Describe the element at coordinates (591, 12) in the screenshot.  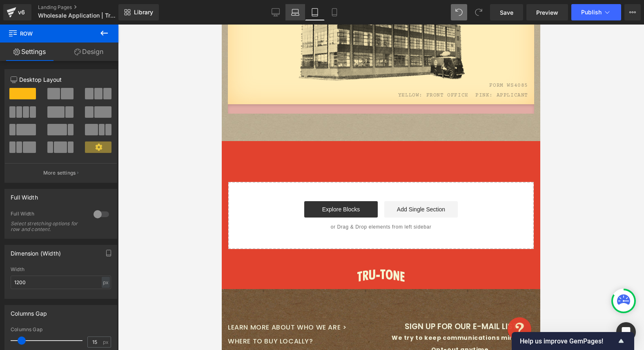
I see `span: Publish` at that location.